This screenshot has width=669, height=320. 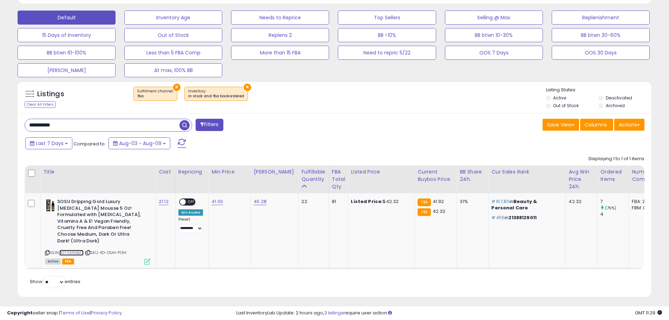 What do you see at coordinates (494, 35) in the screenshot?
I see `button: BB btwn 10-30%` at bounding box center [494, 35].